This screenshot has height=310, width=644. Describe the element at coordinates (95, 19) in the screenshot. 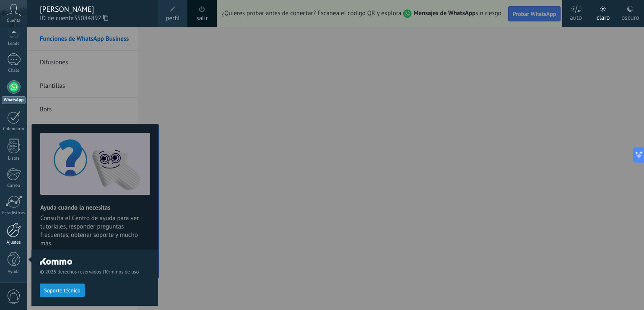

I see `span: ID de cuenta` at that location.